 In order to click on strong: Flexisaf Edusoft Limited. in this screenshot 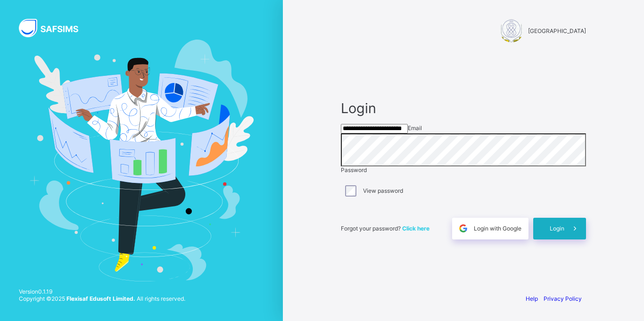, I will do `click(101, 298)`.